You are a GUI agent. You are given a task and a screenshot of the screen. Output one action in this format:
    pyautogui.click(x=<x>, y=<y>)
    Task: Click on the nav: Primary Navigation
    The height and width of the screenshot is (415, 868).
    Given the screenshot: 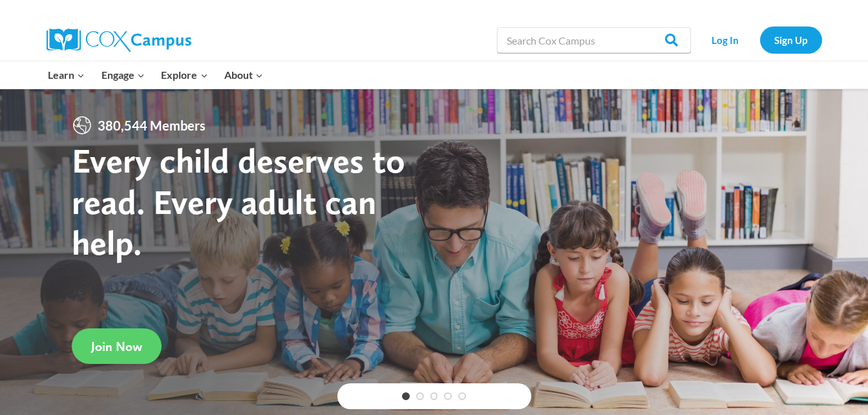 What is the action you would take?
    pyautogui.click(x=156, y=75)
    